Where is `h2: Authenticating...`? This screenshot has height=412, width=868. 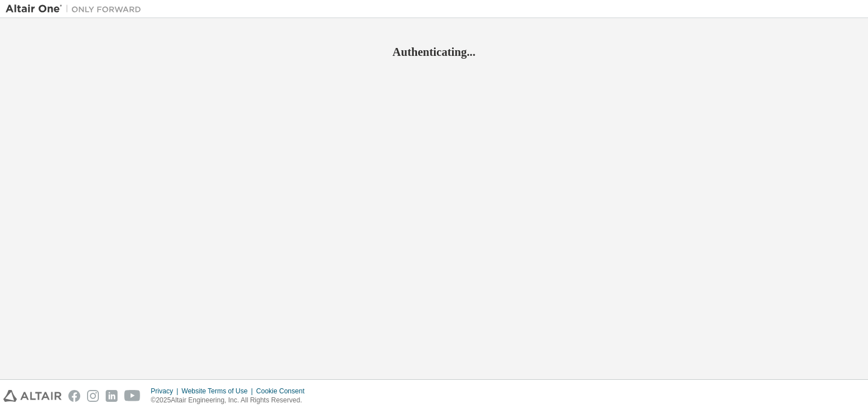
h2: Authenticating... is located at coordinates (434, 52).